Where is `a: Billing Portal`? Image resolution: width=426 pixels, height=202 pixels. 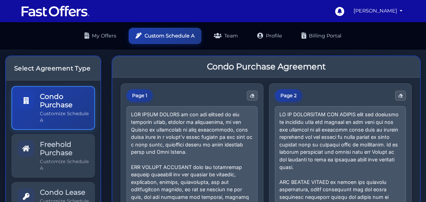 a: Billing Portal is located at coordinates (321, 36).